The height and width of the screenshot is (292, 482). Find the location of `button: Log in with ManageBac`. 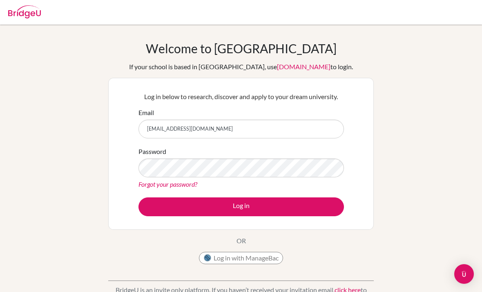

button: Log in with ManageBac is located at coordinates (241, 258).